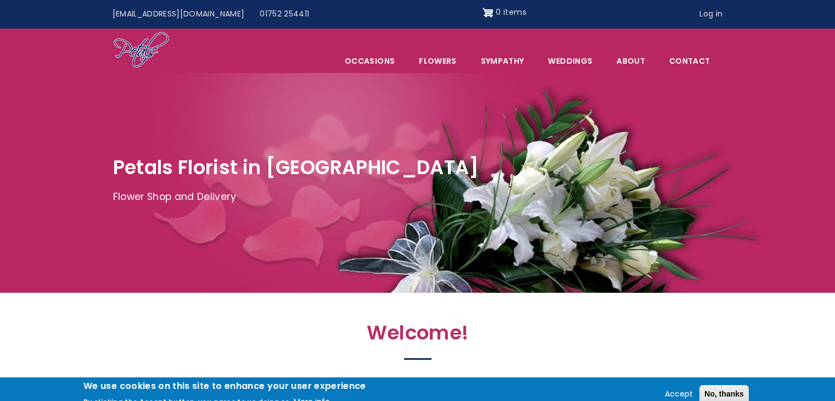  Describe the element at coordinates (502, 61) in the screenshot. I see `a: Sympathy` at that location.